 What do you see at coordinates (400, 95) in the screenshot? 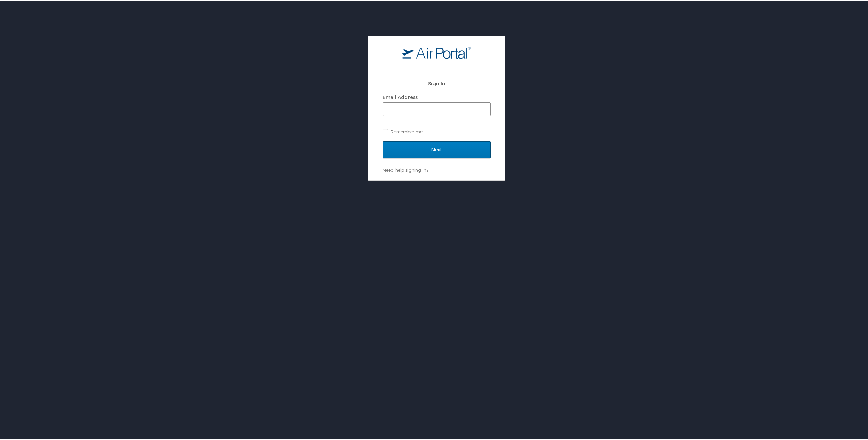
I see `label: Email Address` at bounding box center [400, 95].